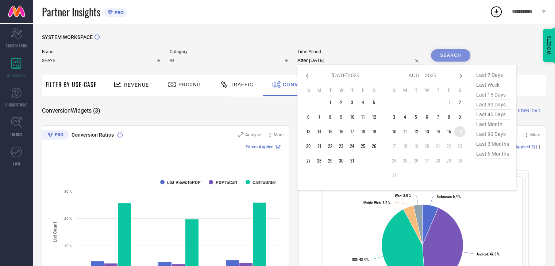 Image resolution: width=555 pixels, height=266 pixels. Describe the element at coordinates (68, 218) in the screenshot. I see `text: 20 %` at that location.